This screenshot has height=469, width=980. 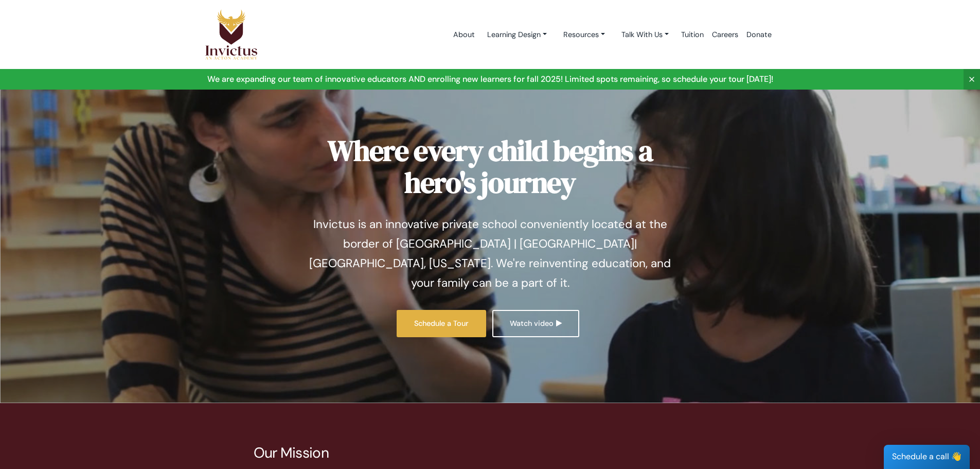 I want to click on h1: Where every child begins a hero's journey, so click(x=490, y=166).